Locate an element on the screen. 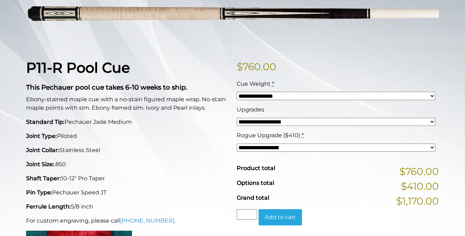 This screenshot has height=236, width=465. button: Add to cart is located at coordinates (280, 217).